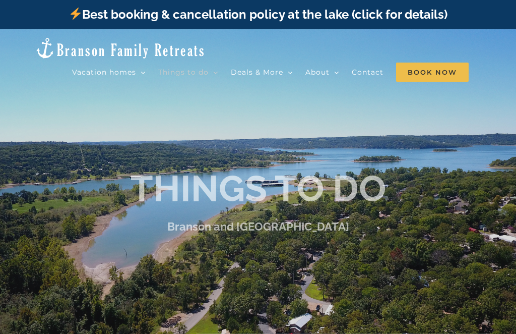  What do you see at coordinates (258, 14) in the screenshot?
I see `a: Best booking & cancellation policy at the lake (click for details)` at bounding box center [258, 14].